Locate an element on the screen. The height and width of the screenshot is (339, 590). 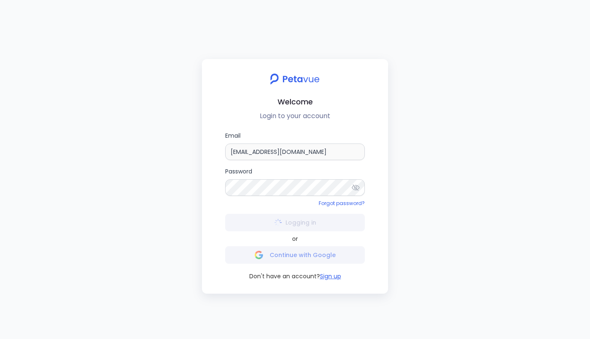
label: Email is located at coordinates (295, 145).